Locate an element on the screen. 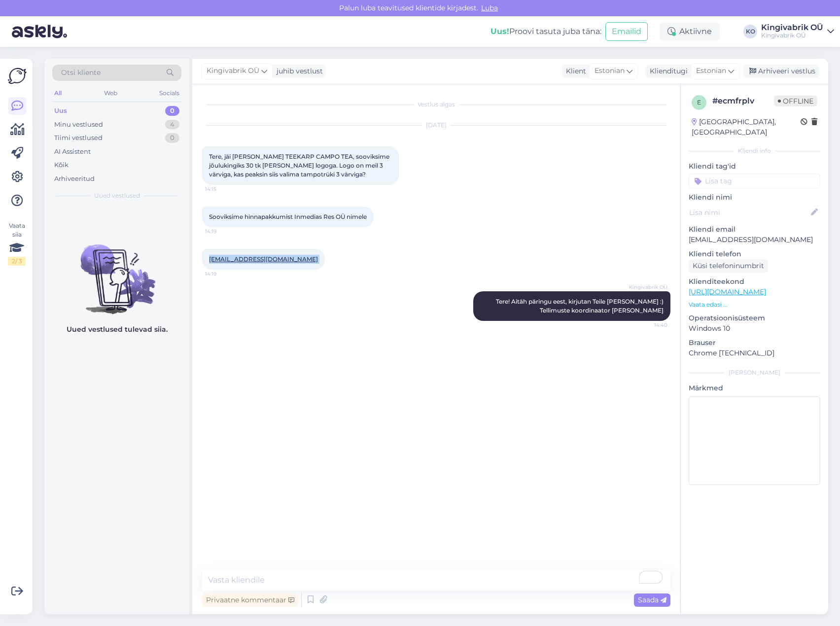 This screenshot has width=840, height=626. div: 4 is located at coordinates (172, 125).